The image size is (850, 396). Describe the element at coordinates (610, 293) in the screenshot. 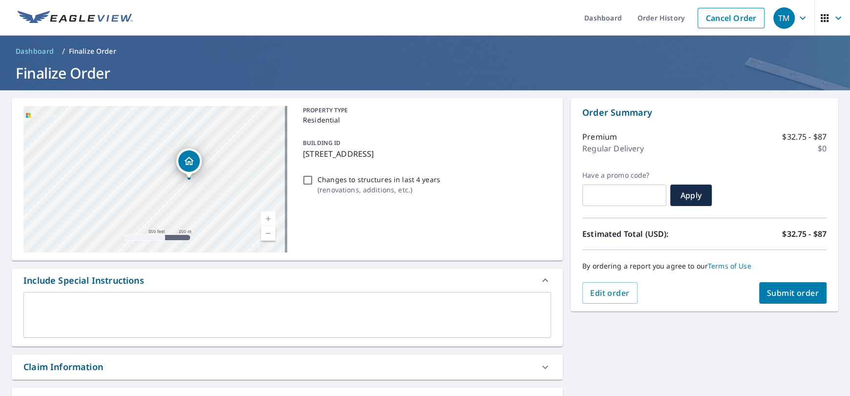

I see `span: Edit order` at that location.